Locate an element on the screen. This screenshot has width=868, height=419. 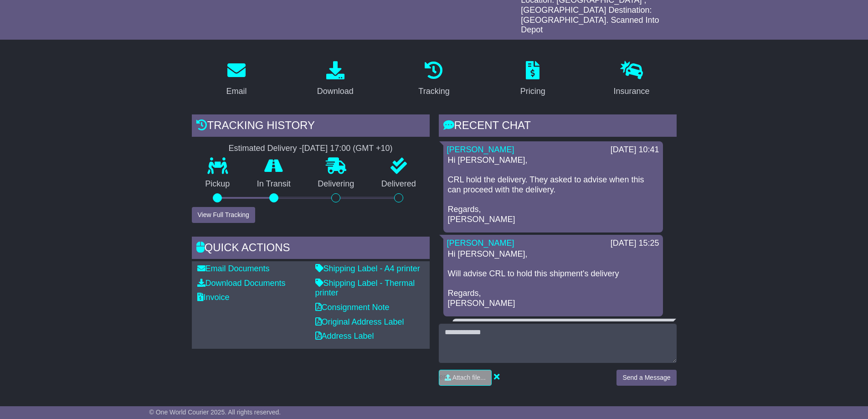
div: RECENT CHAT is located at coordinates (557, 127).